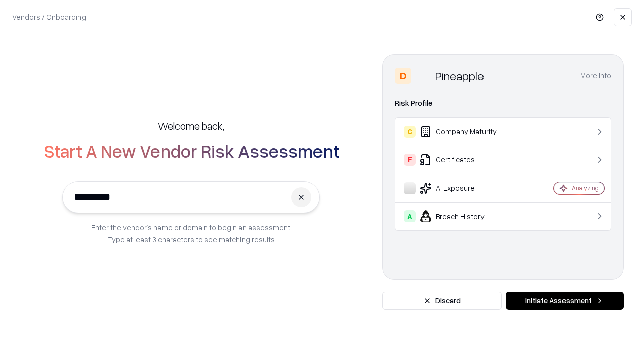 The image size is (644, 362). I want to click on button: Initiate Assessment, so click(564, 301).